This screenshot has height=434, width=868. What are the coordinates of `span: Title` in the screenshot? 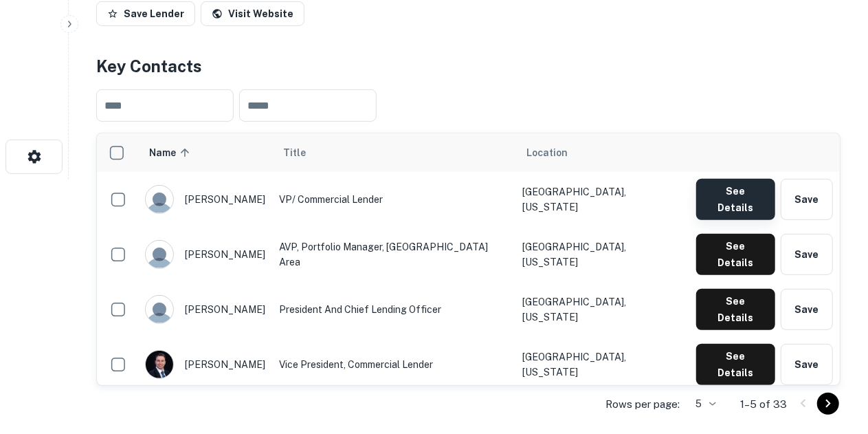 It's located at (303, 153).